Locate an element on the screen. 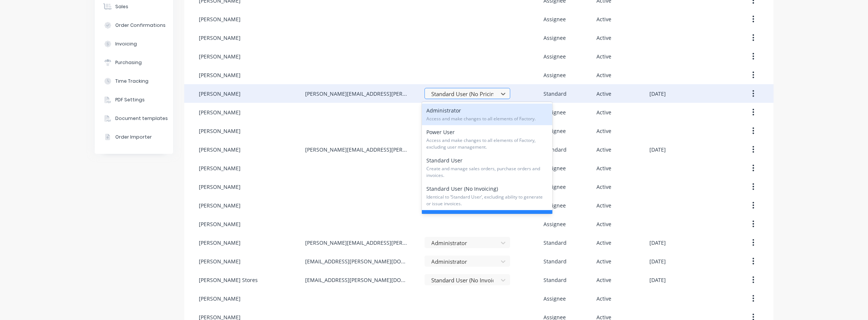 This screenshot has width=868, height=320. div: Purchasing is located at coordinates (128, 63).